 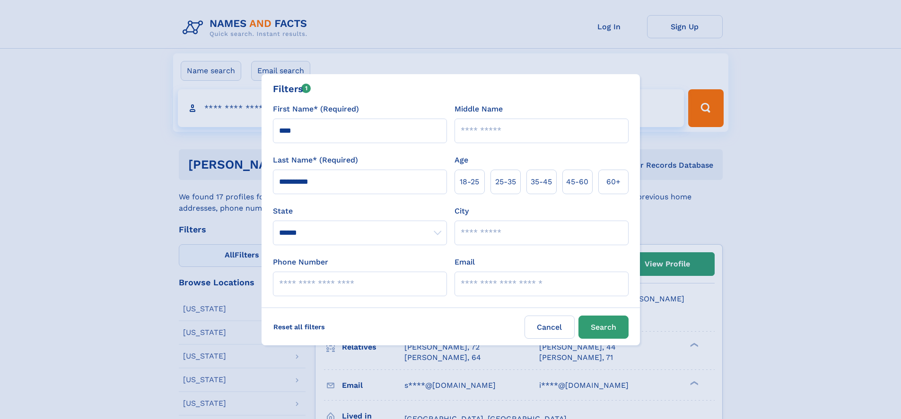 I want to click on label: Age, so click(x=461, y=160).